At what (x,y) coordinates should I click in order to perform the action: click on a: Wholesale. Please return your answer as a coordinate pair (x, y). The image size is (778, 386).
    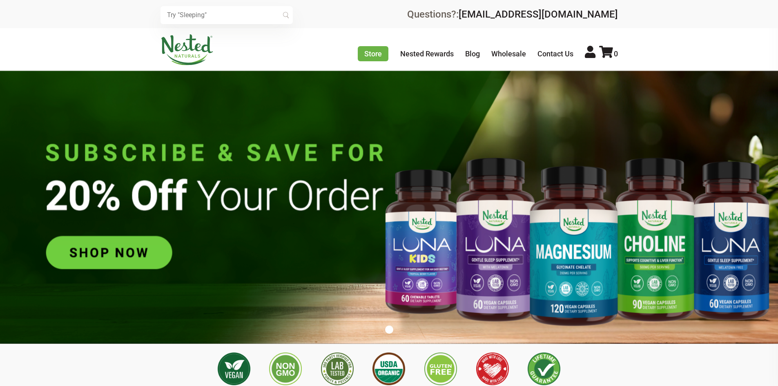
    Looking at the image, I should click on (508, 54).